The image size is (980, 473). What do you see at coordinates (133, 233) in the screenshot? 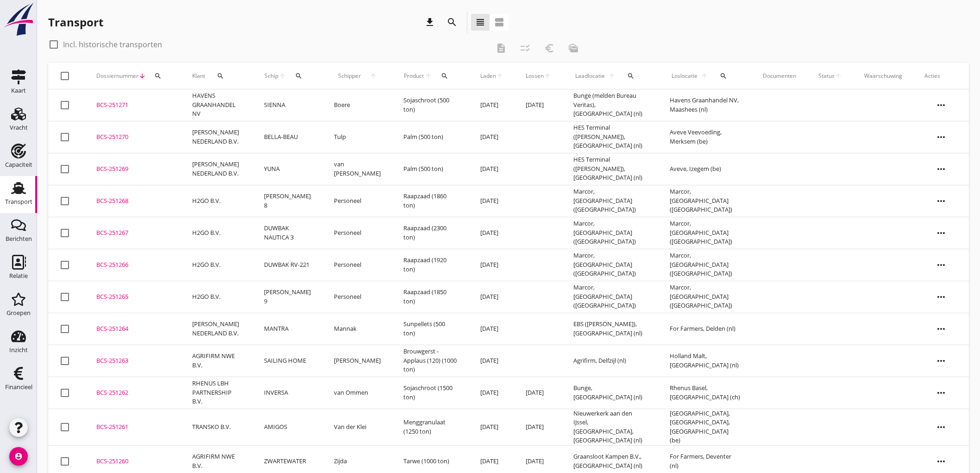
I see `div: BCS-251267` at bounding box center [133, 233].